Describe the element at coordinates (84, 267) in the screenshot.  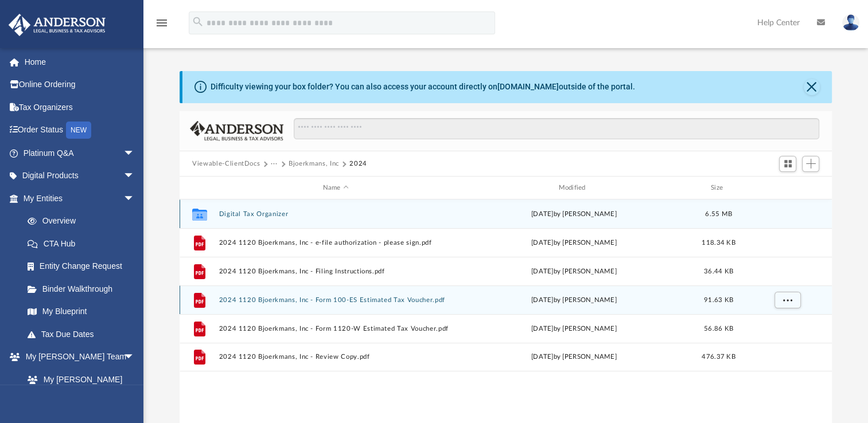
I see `a: Entity Change Request` at that location.